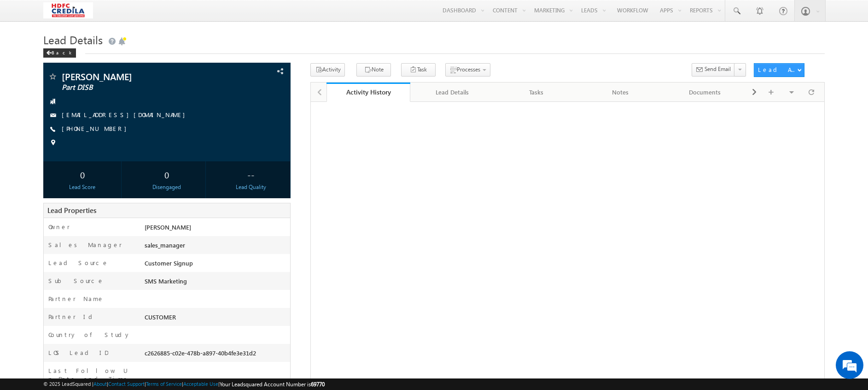  What do you see at coordinates (62, 52) in the screenshot?
I see `a: Back` at bounding box center [62, 52].